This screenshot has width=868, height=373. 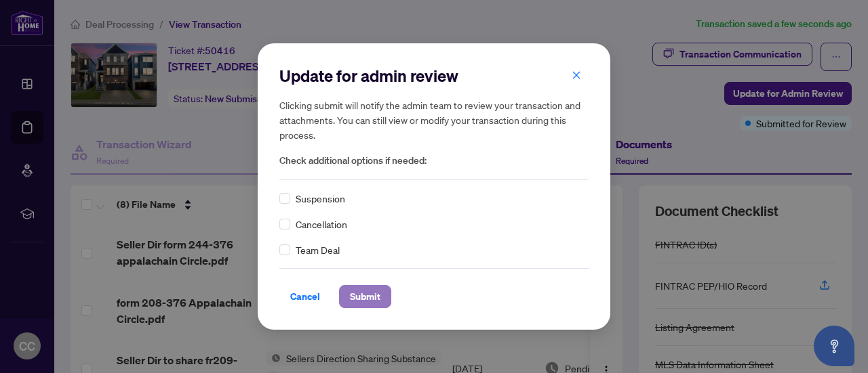 I want to click on button: Cancel, so click(x=305, y=297).